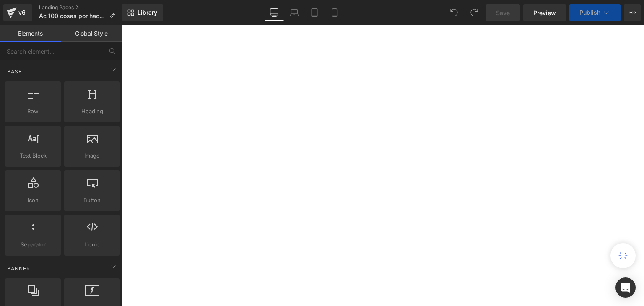 This screenshot has width=644, height=306. What do you see at coordinates (503, 12) in the screenshot?
I see `span: Save` at bounding box center [503, 12].